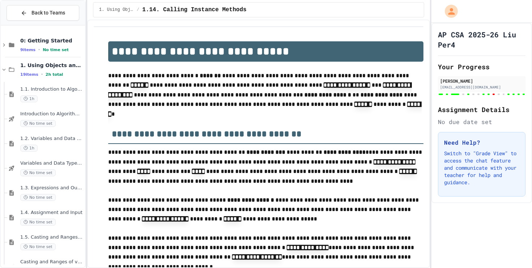  I want to click on span: 9 items, so click(28, 50).